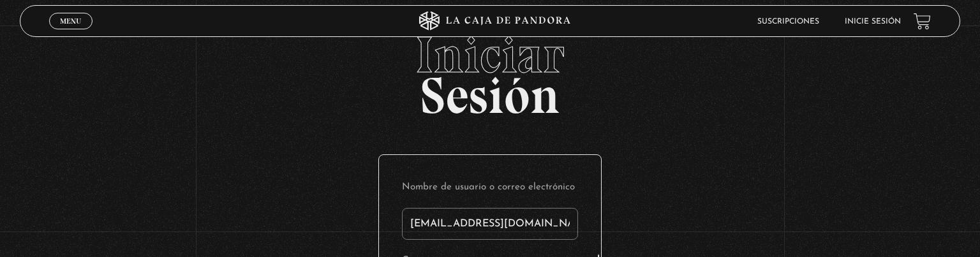  I want to click on span: Iniciar, so click(490, 55).